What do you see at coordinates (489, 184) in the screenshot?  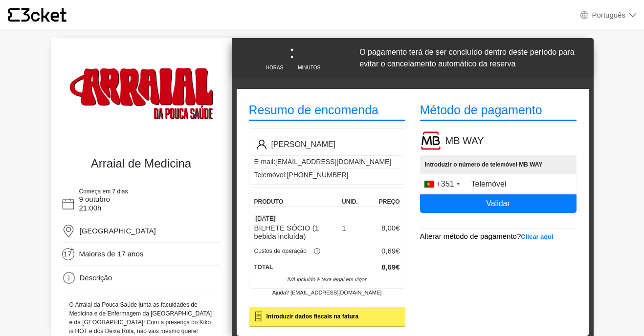 I see `label: Telemóvel` at bounding box center [489, 184].